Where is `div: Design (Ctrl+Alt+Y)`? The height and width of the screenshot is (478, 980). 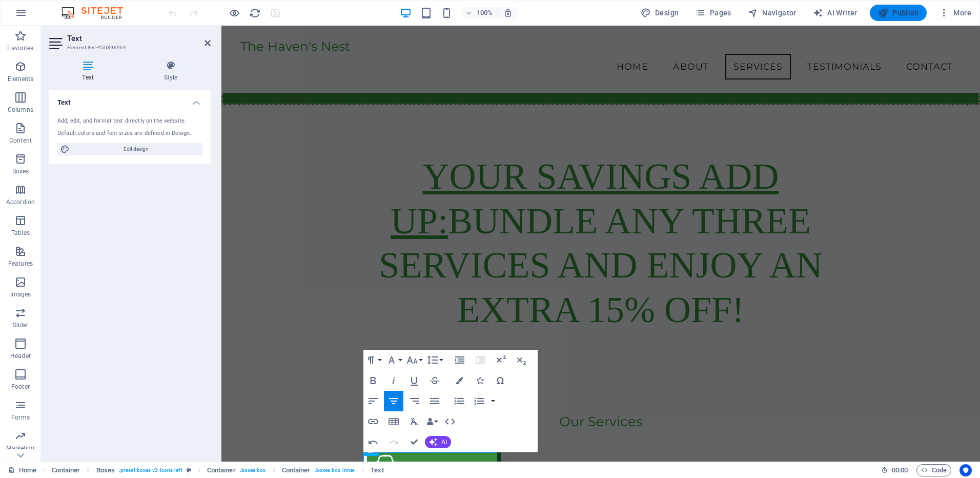
div: Design (Ctrl+Alt+Y) is located at coordinates (660, 13).